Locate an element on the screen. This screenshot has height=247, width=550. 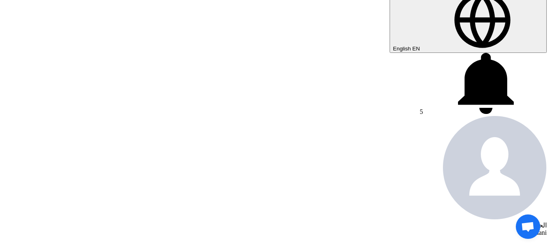
div: الحساب is located at coordinates (275, 225).